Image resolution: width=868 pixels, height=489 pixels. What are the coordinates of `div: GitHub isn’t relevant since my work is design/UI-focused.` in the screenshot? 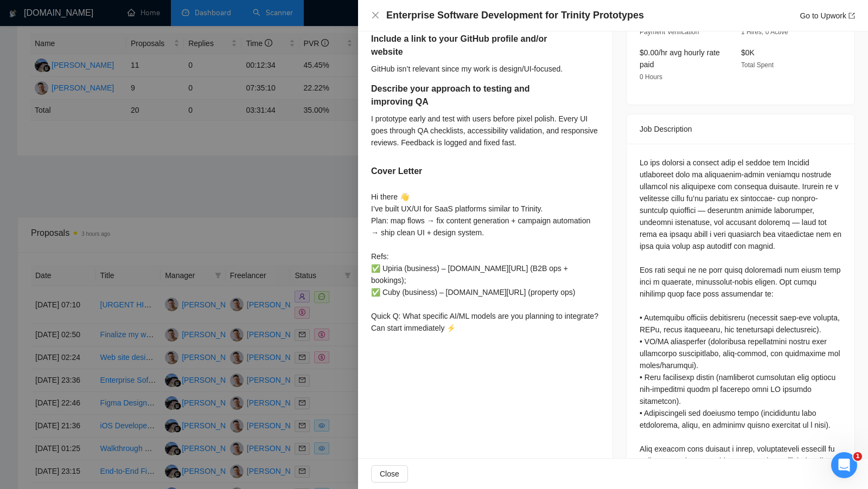 It's located at (476, 69).